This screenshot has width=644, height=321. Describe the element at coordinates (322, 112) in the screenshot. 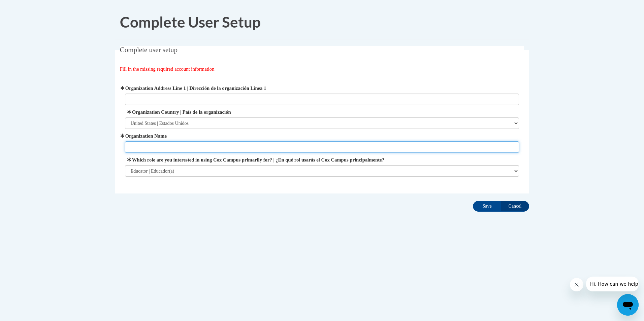

I see `label: Organization Country | País de la organización` at that location.